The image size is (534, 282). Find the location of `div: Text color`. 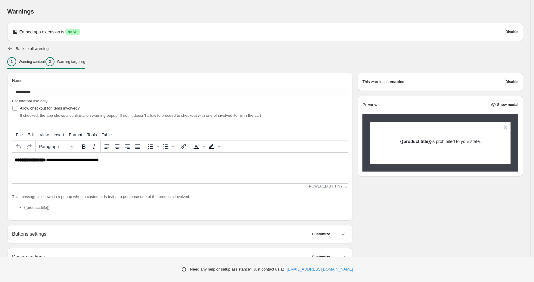

div: Text color is located at coordinates (199, 147).